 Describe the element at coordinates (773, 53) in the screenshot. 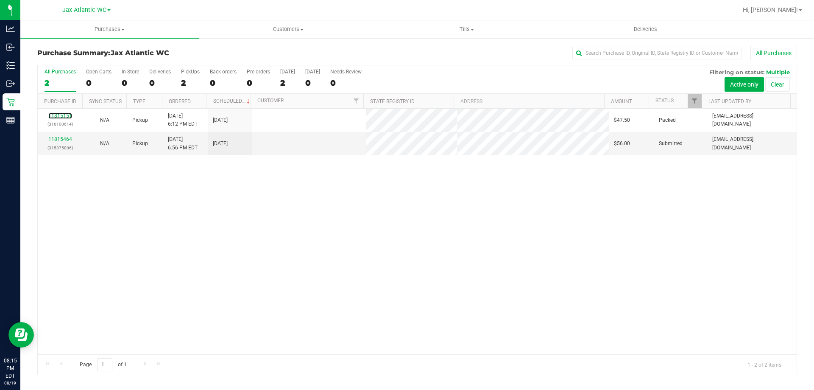

I see `button: All Purchases` at that location.